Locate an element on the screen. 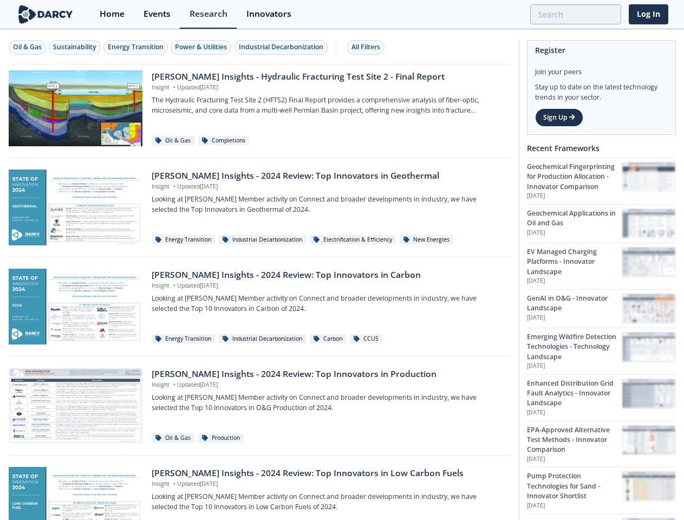 The width and height of the screenshot is (684, 520). div: Pump Protection Technologies for Sand - Innovator Shortlist is located at coordinates (574, 486).